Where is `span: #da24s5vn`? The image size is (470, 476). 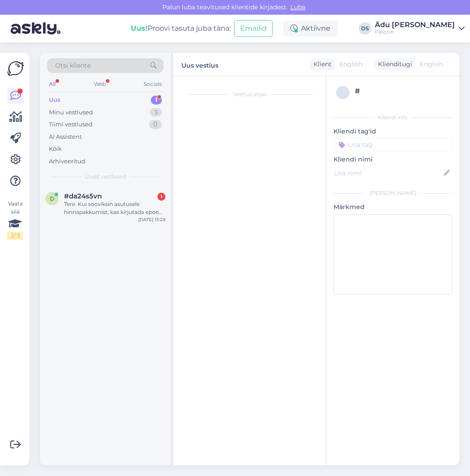 span: #da24s5vn is located at coordinates (83, 196).